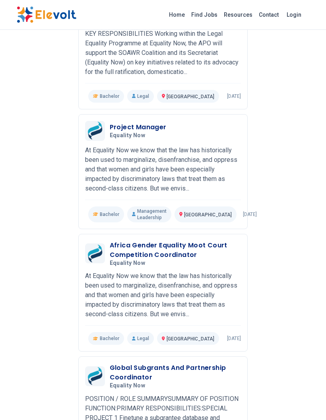  I want to click on h3: Project Manager, so click(138, 127).